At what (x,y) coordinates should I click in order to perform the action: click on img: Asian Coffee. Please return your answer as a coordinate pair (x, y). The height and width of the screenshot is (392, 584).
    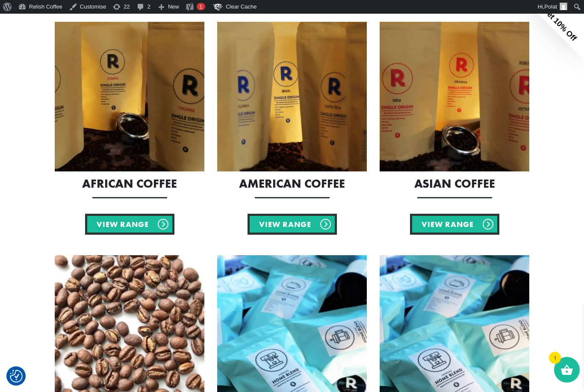
    Looking at the image, I should click on (455, 97).